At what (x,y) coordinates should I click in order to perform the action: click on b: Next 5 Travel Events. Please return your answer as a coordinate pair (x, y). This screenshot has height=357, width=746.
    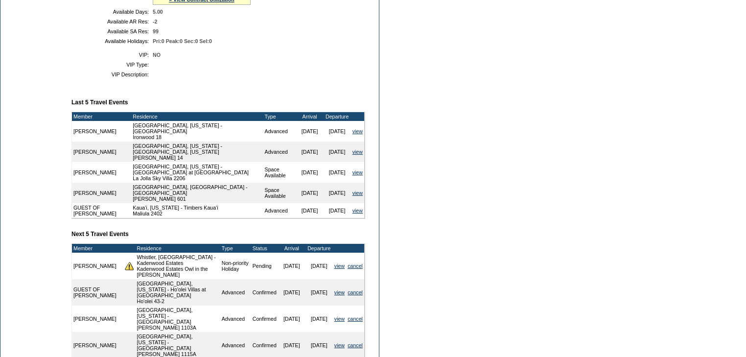
    Looking at the image, I should click on (100, 234).